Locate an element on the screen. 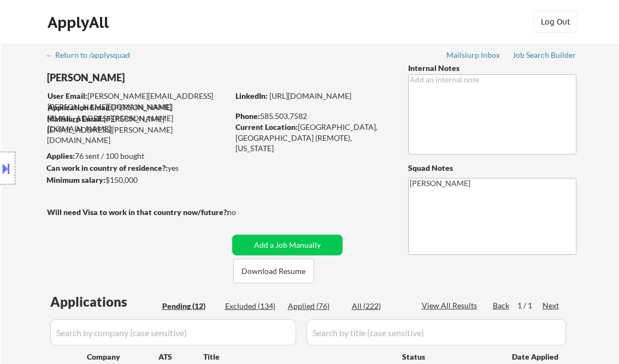  div: View All Results is located at coordinates (450, 306).